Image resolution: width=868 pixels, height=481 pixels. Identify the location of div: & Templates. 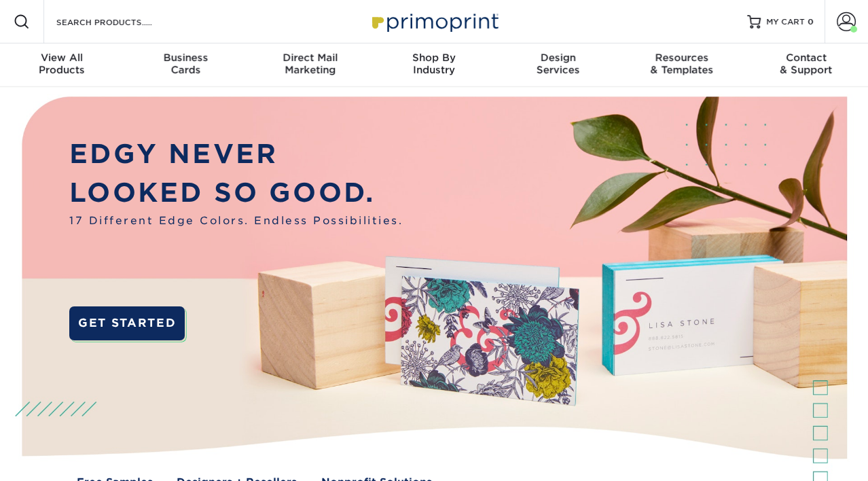
(682, 64).